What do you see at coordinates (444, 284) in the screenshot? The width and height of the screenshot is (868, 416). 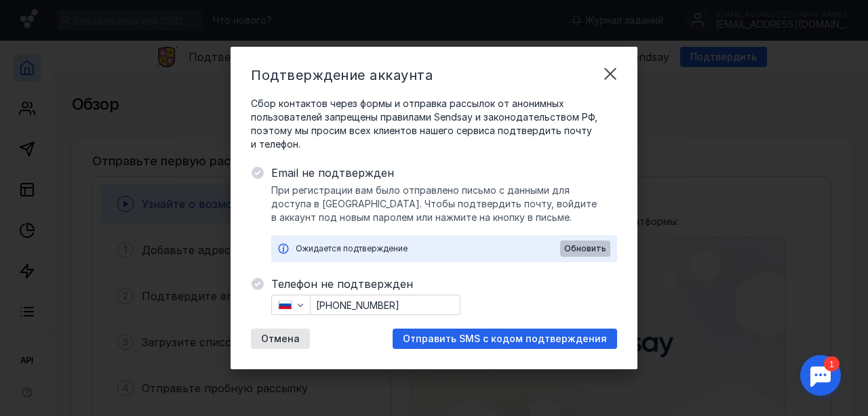 I see `span: Телефон не подтвержден` at bounding box center [444, 284].